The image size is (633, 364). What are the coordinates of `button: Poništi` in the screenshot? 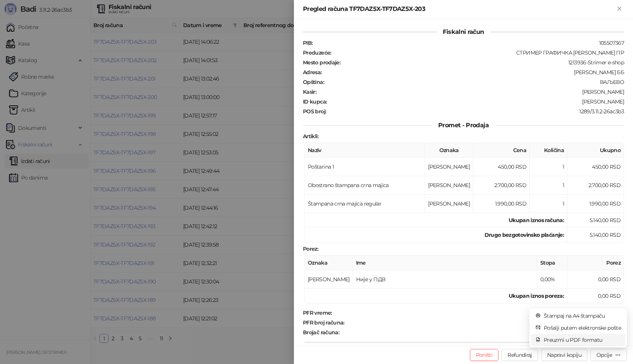 It's located at (484, 355).